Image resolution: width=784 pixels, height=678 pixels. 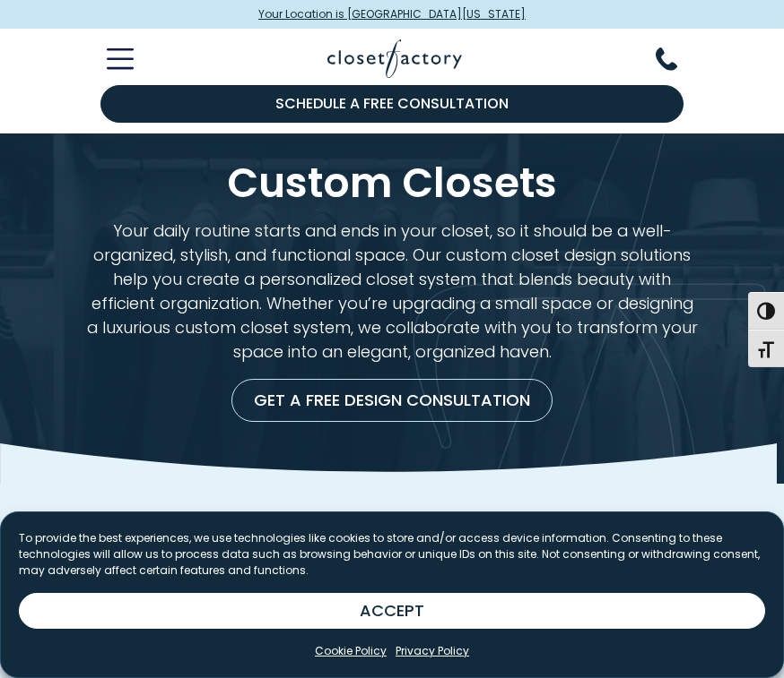 What do you see at coordinates (766, 349) in the screenshot?
I see `button: Toggle Font size` at bounding box center [766, 349].